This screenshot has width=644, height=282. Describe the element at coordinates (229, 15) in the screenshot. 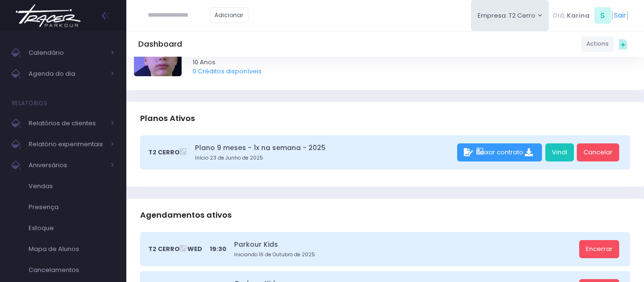

I see `a: Adicionar` at that location.